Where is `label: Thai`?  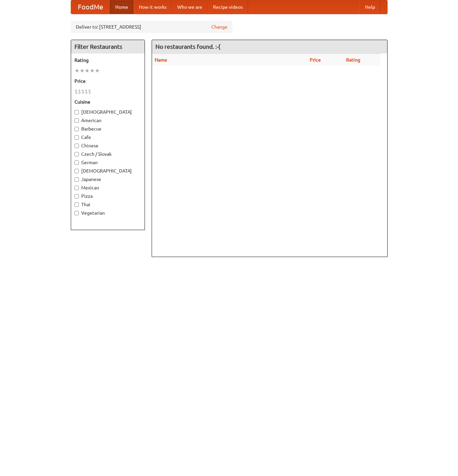 label: Thai is located at coordinates (108, 204).